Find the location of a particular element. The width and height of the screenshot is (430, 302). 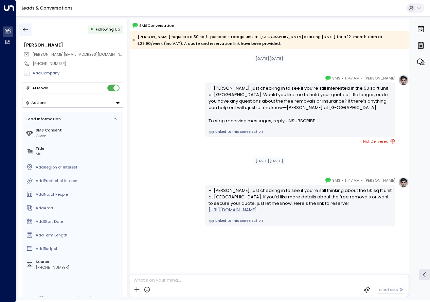

label: Source is located at coordinates (78, 261).